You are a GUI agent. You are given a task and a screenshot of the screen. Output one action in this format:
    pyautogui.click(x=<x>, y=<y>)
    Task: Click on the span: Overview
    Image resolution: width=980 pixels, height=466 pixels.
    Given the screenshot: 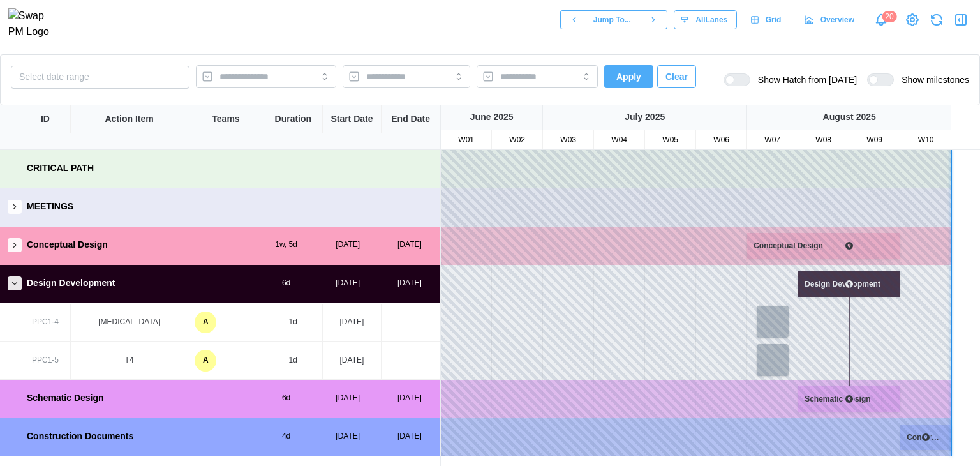 What is the action you would take?
    pyautogui.click(x=838, y=20)
    